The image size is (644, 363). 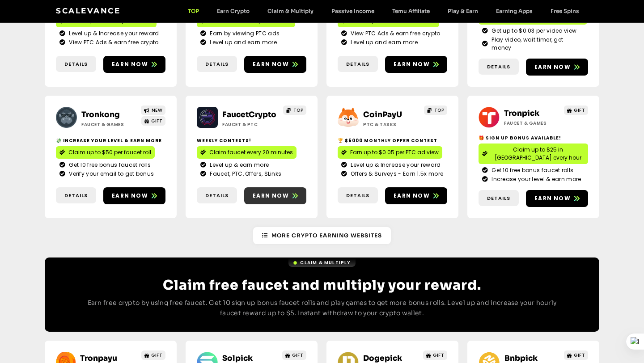 I want to click on a: FaucetCrypto, so click(x=249, y=114).